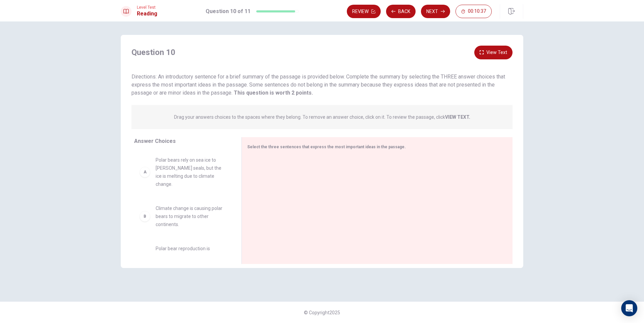 The width and height of the screenshot is (644, 323). What do you see at coordinates (318, 84) in the screenshot?
I see `span: Directions: An introductory sentence for a brief summary of the passage is provided below. Comple...` at bounding box center [318, 84].